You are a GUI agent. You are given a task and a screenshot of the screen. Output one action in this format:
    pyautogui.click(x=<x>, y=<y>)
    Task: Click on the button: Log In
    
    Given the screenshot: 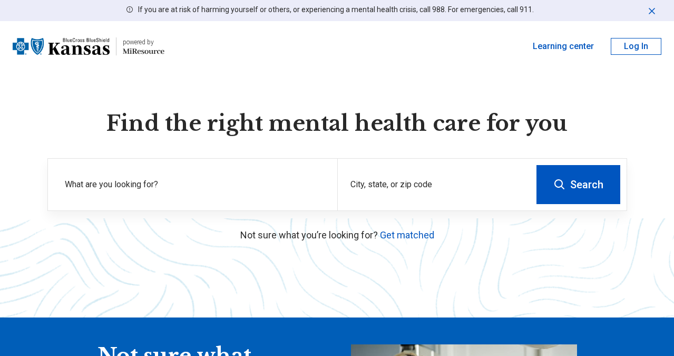 What is the action you would take?
    pyautogui.click(x=636, y=46)
    